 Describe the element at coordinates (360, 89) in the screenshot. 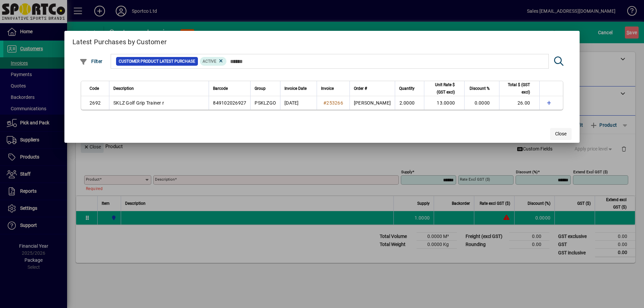

I see `span: Order #` at that location.